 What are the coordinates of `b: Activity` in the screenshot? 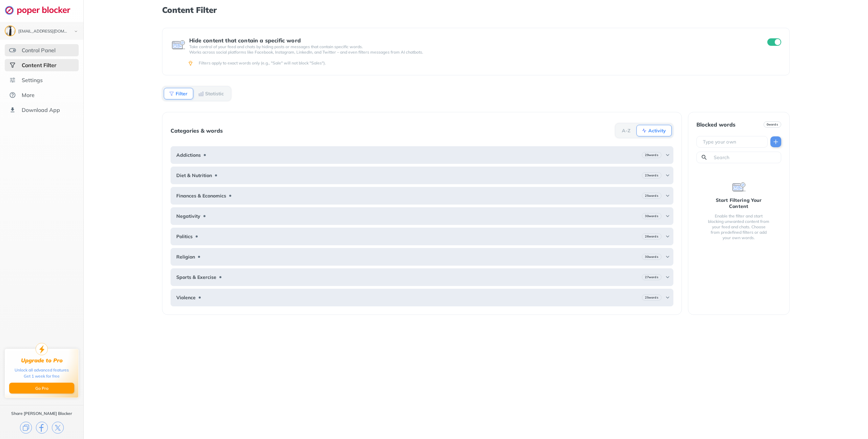 It's located at (657, 131).